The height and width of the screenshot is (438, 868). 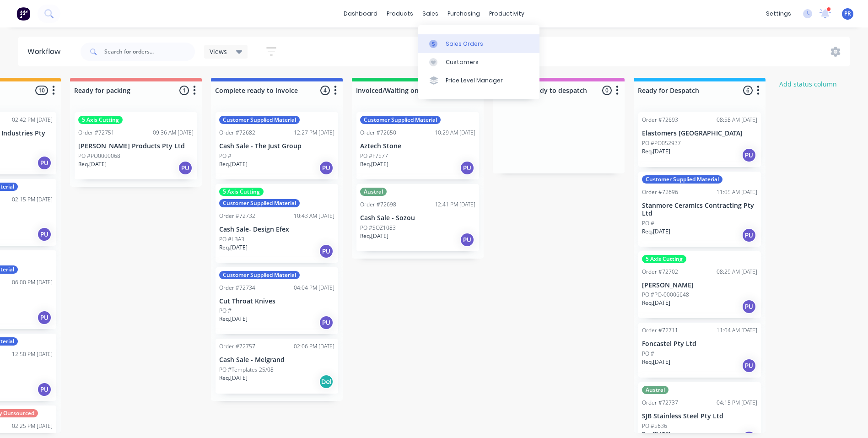 What do you see at coordinates (326, 382) in the screenshot?
I see `div: Del` at bounding box center [326, 382].